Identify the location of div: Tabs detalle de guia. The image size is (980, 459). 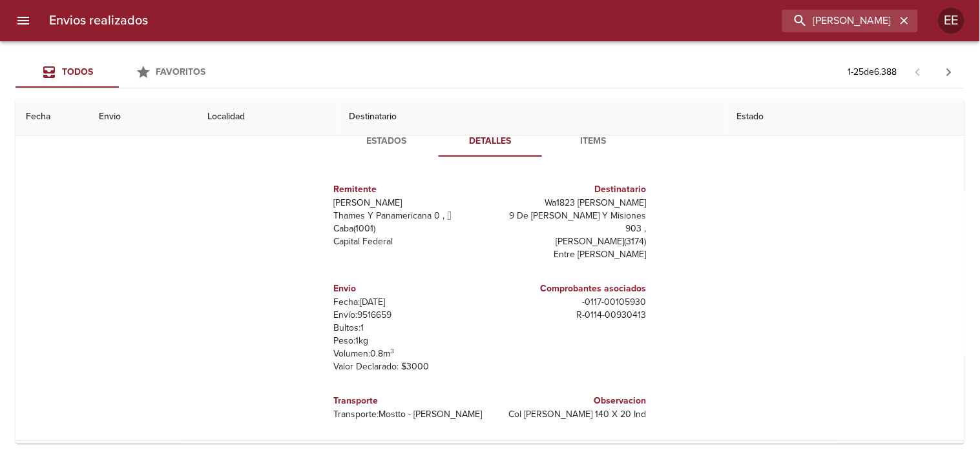
(490, 142).